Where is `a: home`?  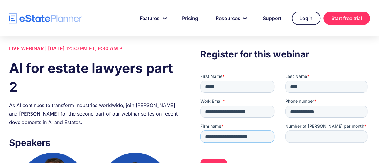
a: home is located at coordinates (46, 18).